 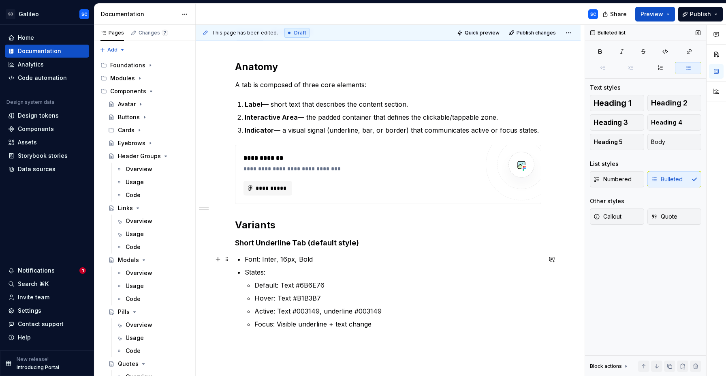 What do you see at coordinates (148, 260) in the screenshot?
I see `a: Modals` at bounding box center [148, 260].